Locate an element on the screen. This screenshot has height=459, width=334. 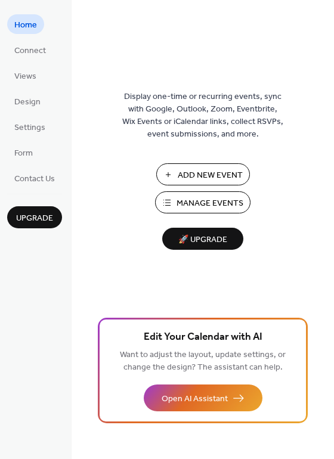
span: Views is located at coordinates (25, 76).